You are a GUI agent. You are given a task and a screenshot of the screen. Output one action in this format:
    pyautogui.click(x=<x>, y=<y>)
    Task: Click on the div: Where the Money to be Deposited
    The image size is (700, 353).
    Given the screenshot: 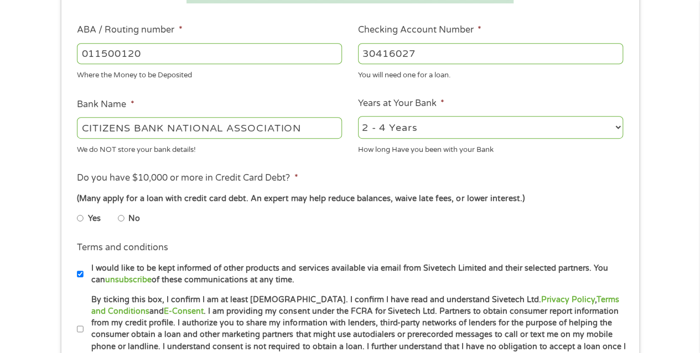 What is the action you would take?
    pyautogui.click(x=209, y=74)
    